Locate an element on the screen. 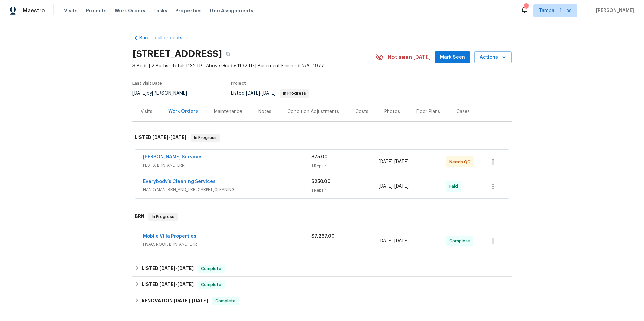 The width and height of the screenshot is (644, 321). div: Cases is located at coordinates (463, 112).